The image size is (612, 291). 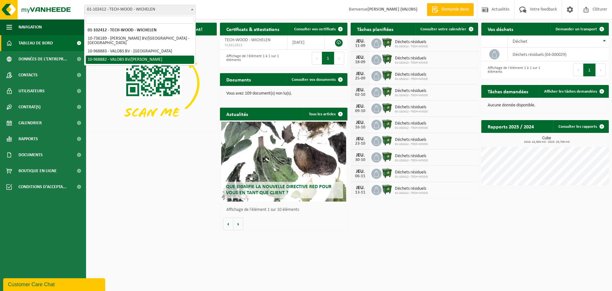 What do you see at coordinates (318, 29) in the screenshot?
I see `a: Consulter vos certificats` at bounding box center [318, 29].